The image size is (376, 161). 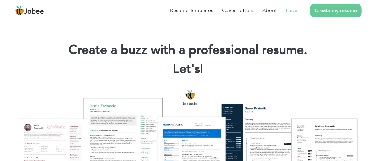 What do you see at coordinates (270, 10) in the screenshot?
I see `a: About` at bounding box center [270, 10].